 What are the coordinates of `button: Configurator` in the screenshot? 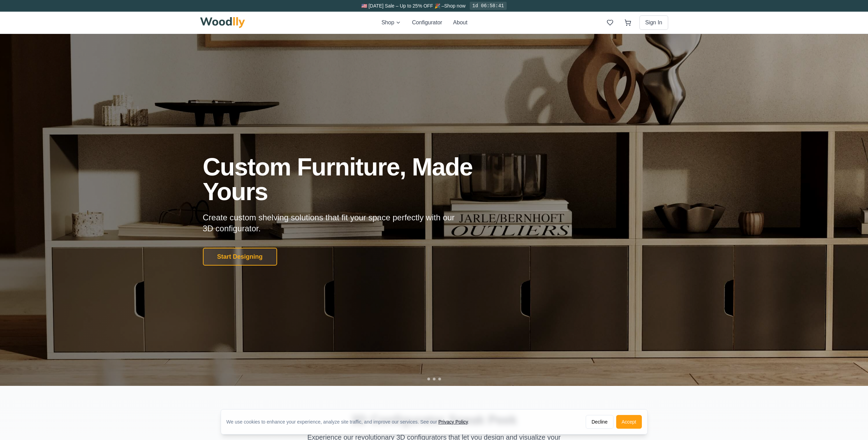 It's located at (427, 22).